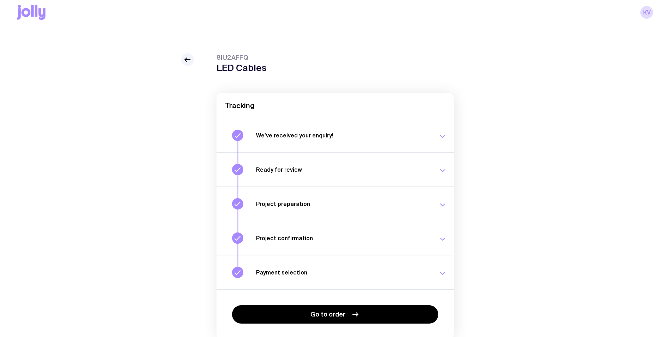 This screenshot has width=670, height=337. Describe the element at coordinates (242, 68) in the screenshot. I see `h1: LED Cables` at that location.